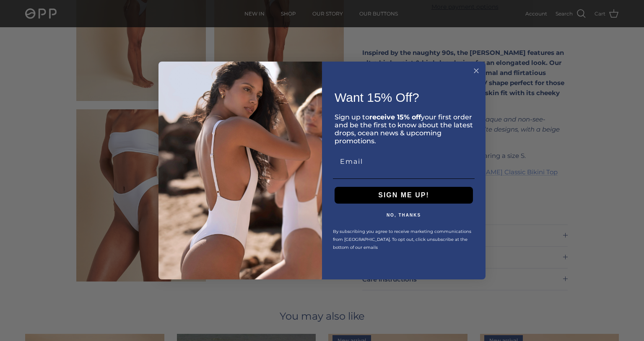  I want to click on button: Close dialog, so click(476, 71).